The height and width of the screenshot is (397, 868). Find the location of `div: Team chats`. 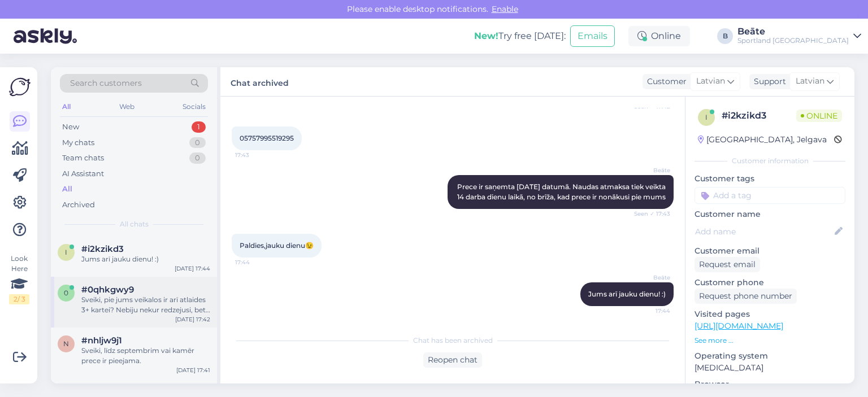

div: Team chats is located at coordinates (83, 158).